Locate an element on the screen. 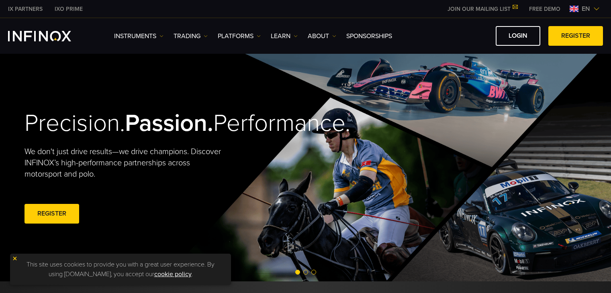  img: yellow close icon is located at coordinates (15, 259).